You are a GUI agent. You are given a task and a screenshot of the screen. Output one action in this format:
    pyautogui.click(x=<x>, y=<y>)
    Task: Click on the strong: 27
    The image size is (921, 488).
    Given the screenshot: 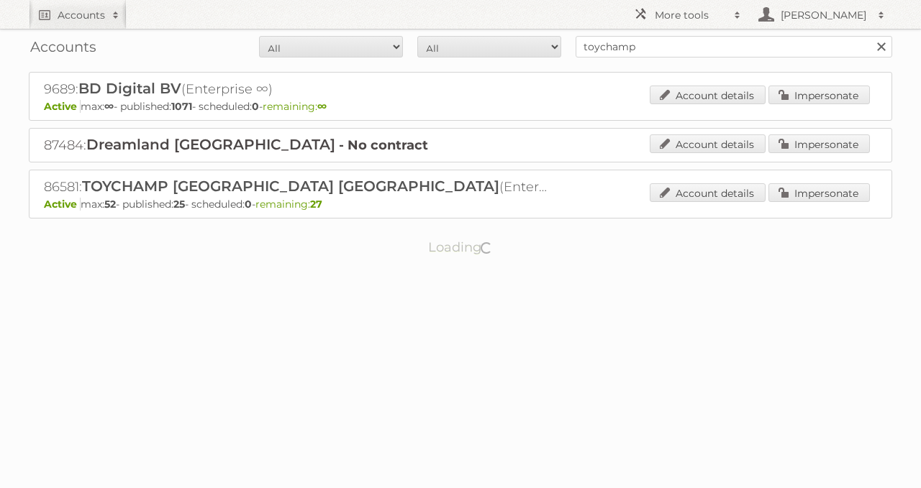 What is the action you would take?
    pyautogui.click(x=316, y=204)
    